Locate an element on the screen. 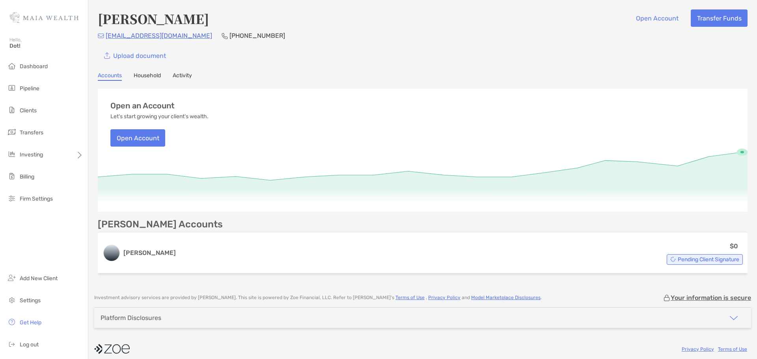 The image size is (757, 359). img: firm-settings icon is located at coordinates (12, 198).